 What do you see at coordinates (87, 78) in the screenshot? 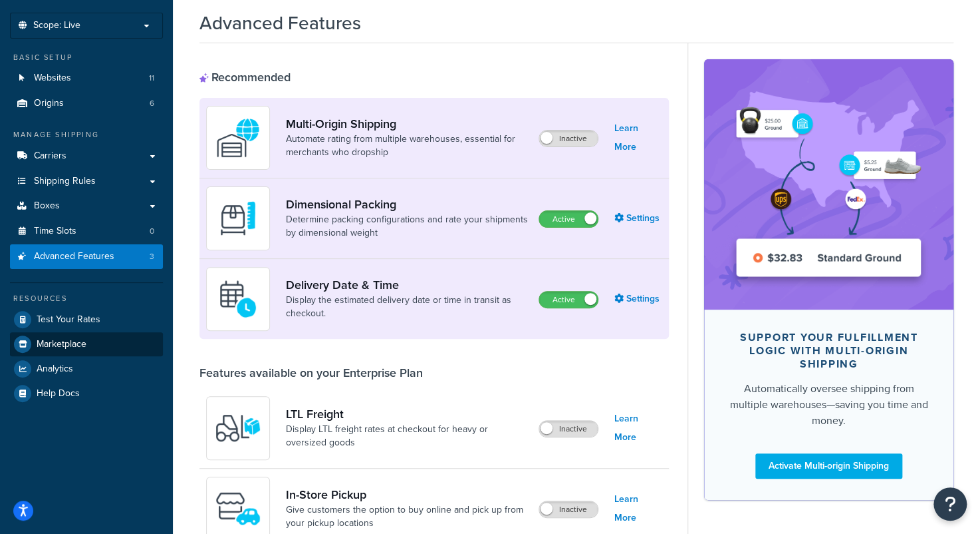
I see `li: Websites` at bounding box center [87, 78].